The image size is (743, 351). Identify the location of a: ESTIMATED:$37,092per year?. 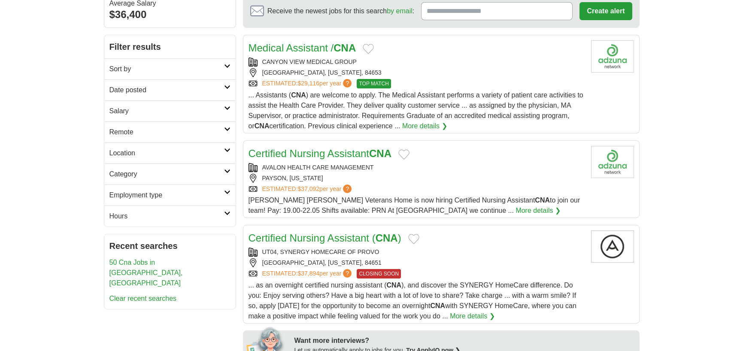
(308, 189).